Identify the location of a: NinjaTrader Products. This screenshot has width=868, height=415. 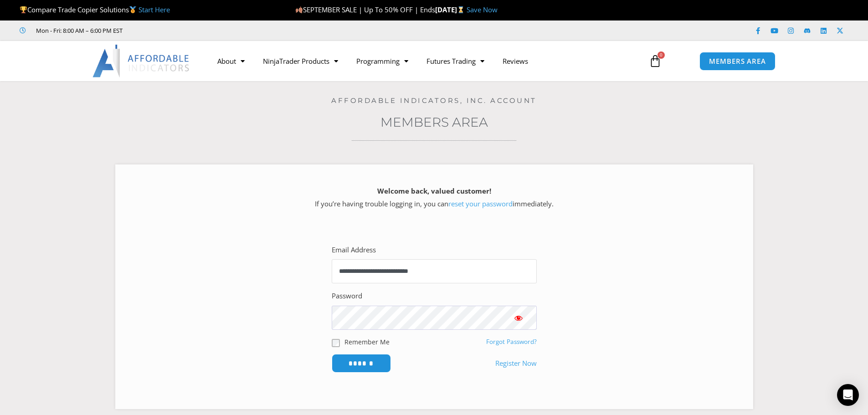
(300, 61).